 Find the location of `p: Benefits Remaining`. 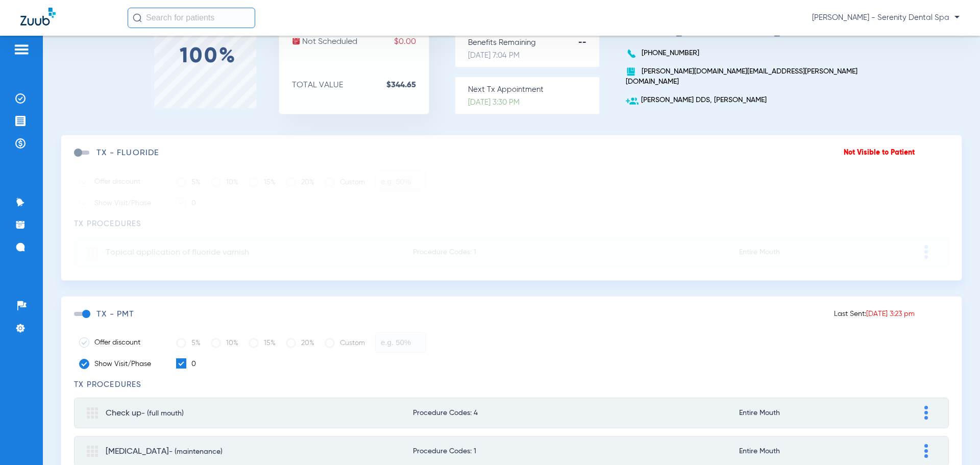

p: Benefits Remaining is located at coordinates (533, 43).